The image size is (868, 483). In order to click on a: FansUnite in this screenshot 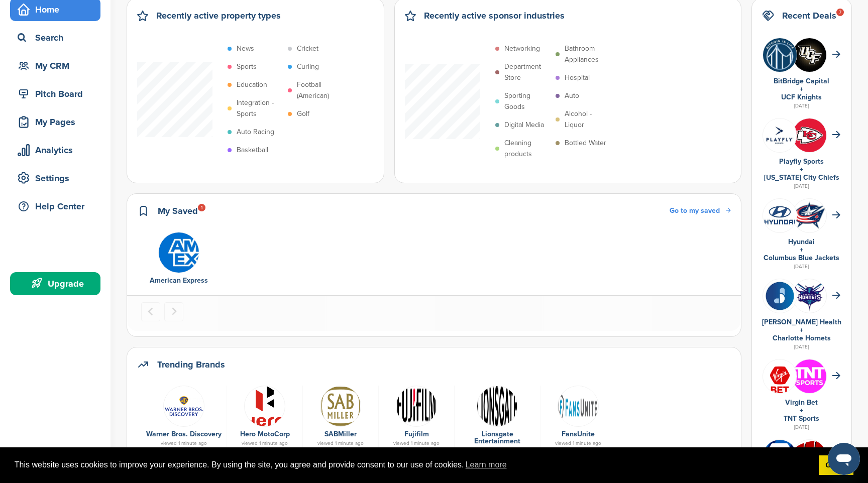, I will do `click(578, 434)`.